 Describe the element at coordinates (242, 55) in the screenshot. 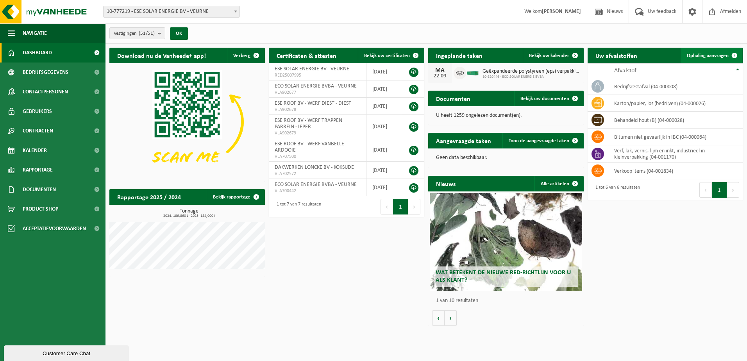

I see `span: Verberg` at that location.